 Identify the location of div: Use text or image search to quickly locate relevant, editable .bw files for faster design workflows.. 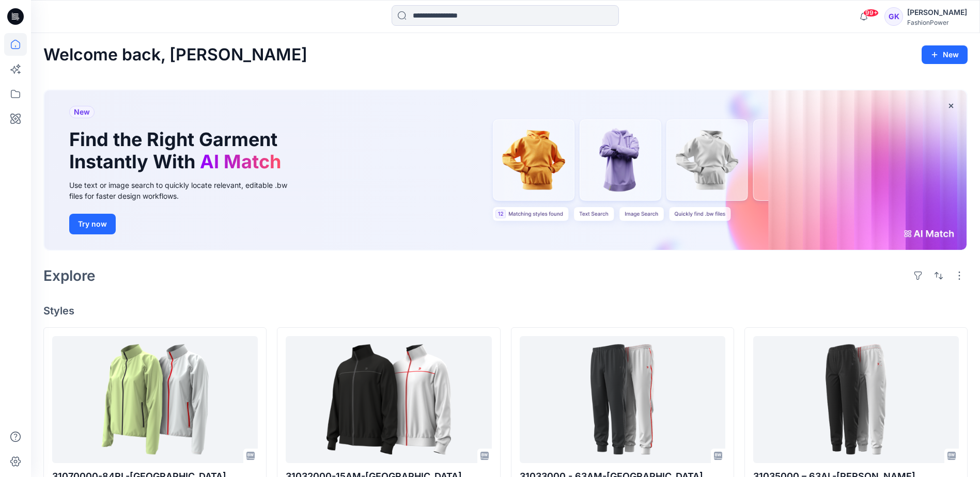
(186, 191).